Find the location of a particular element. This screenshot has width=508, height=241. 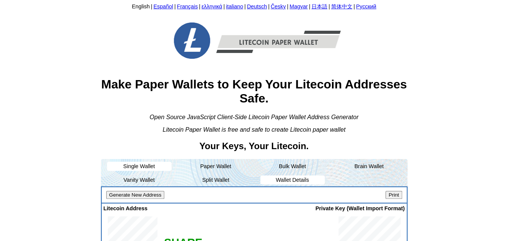

h2: Your Keys, Your Litecoin. is located at coordinates (254, 146).